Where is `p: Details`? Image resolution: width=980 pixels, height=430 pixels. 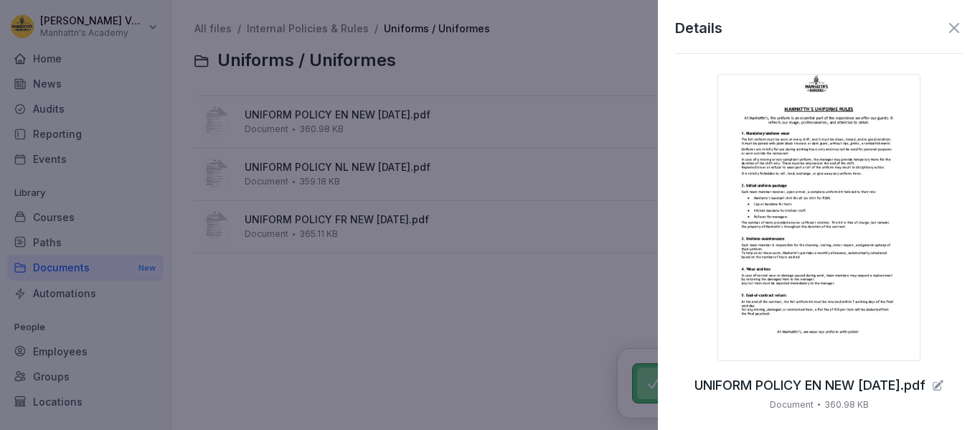 p: Details is located at coordinates (699, 28).